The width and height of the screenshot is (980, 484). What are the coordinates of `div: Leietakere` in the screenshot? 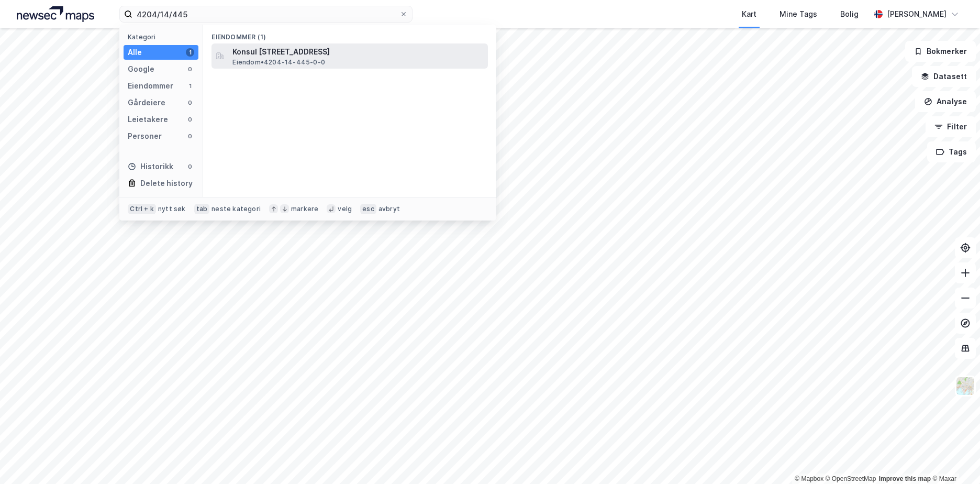 It's located at (147, 119).